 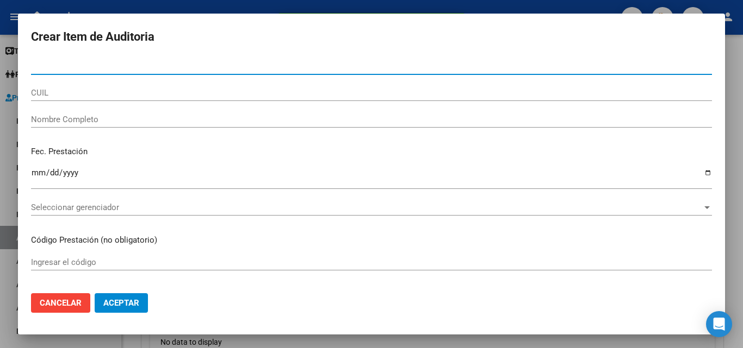 I want to click on div: Open Intercom Messenger, so click(x=719, y=325).